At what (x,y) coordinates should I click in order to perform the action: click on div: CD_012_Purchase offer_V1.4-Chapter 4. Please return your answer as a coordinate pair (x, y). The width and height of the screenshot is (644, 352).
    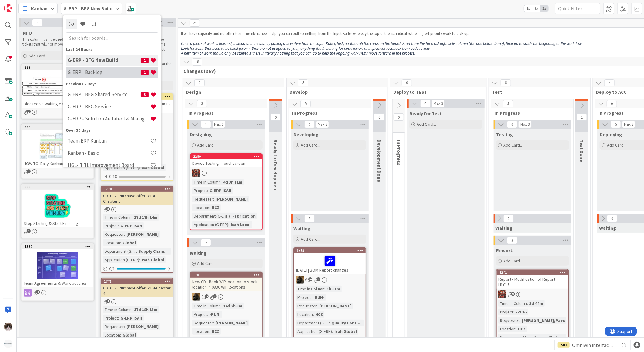
    Looking at the image, I should click on (137, 291).